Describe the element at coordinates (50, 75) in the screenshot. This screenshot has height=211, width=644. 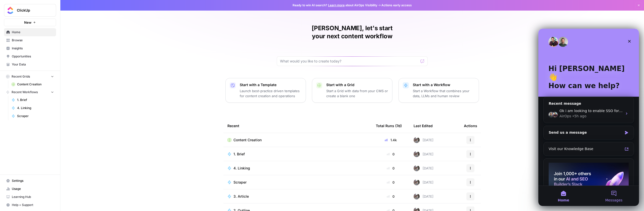
I see `div: Recent message` at that location.